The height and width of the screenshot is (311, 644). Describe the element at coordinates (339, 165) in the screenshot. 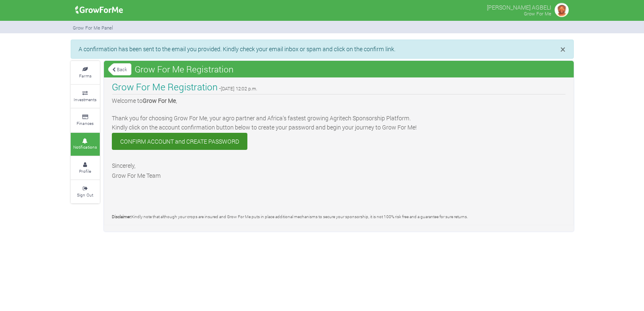

I see `p: Sincerely,` at that location.